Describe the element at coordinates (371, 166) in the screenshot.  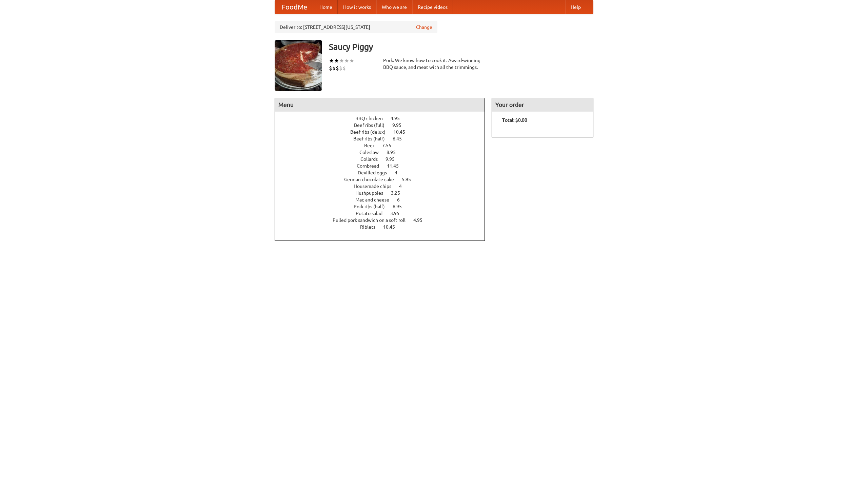
I see `span: Cornbread` at that location.